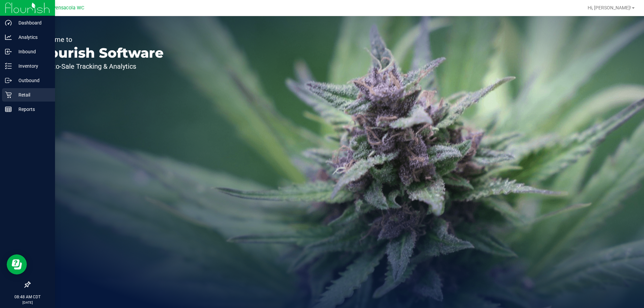  I want to click on p: Outbound, so click(32, 81).